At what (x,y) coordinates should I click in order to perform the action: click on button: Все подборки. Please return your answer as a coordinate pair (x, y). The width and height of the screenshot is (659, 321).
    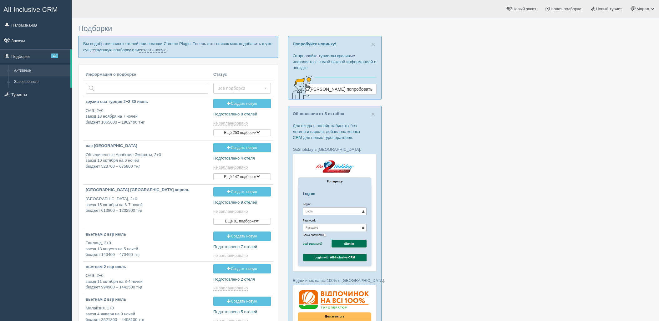
    Looking at the image, I should click on (242, 88).